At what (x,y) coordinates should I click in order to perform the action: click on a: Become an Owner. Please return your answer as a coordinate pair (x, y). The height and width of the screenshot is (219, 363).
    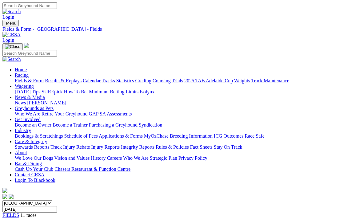
    Looking at the image, I should click on (33, 125).